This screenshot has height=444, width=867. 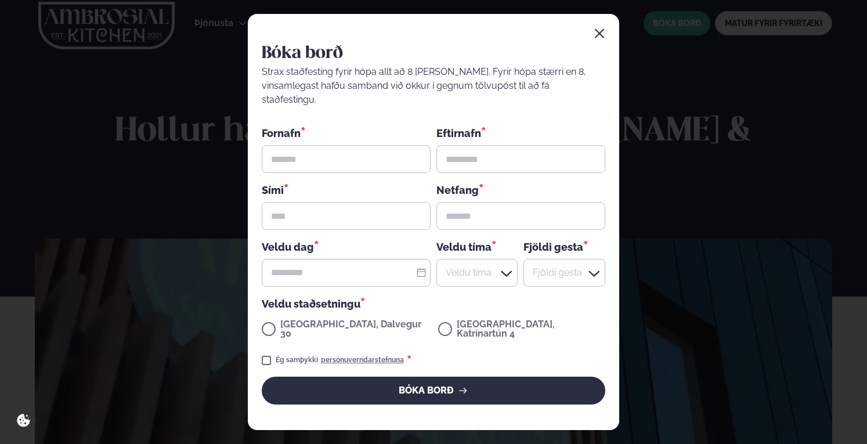 What do you see at coordinates (434, 53) in the screenshot?
I see `h2: Bóka borð` at bounding box center [434, 53].